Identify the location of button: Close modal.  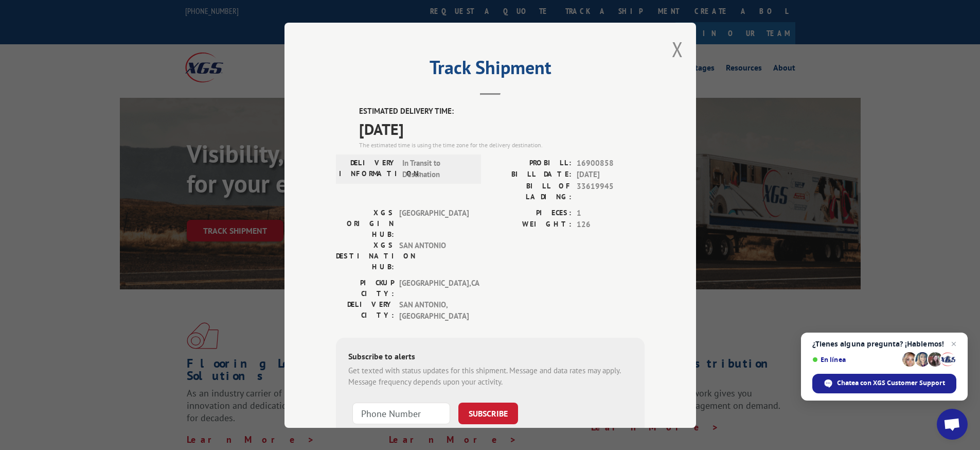
(677, 49).